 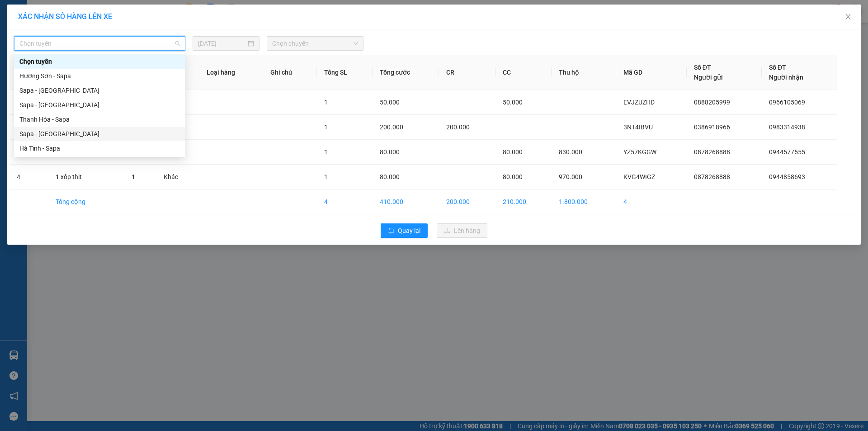 What do you see at coordinates (787, 177) in the screenshot?
I see `span: 0944858693` at bounding box center [787, 177].